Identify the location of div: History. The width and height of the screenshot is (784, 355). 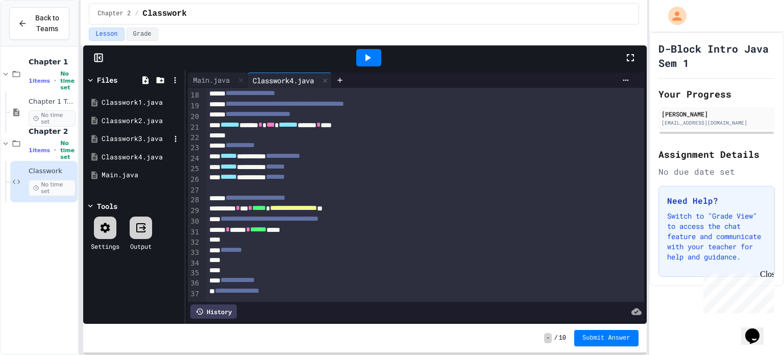
(213, 311).